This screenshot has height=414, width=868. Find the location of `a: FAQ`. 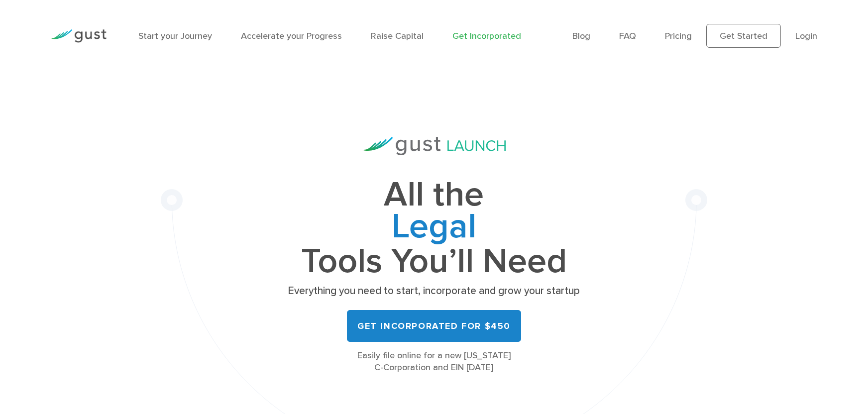

a: FAQ is located at coordinates (627, 36).